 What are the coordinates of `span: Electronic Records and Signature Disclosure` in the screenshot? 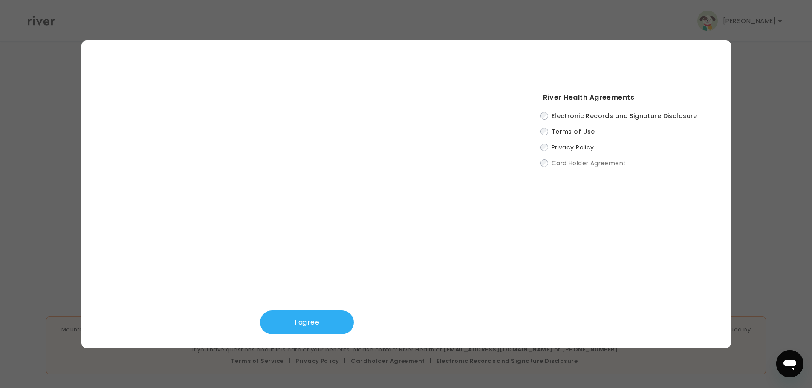 It's located at (624, 116).